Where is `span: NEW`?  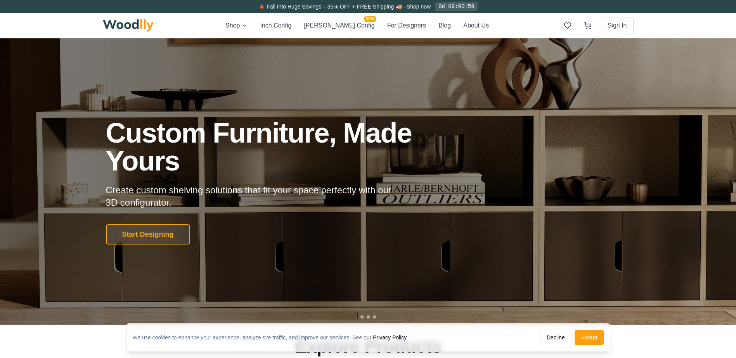
span: NEW is located at coordinates (370, 19).